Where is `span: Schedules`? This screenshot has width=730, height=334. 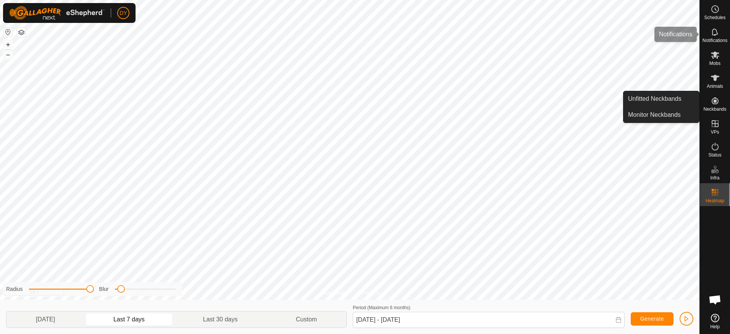
span: Schedules is located at coordinates (715, 18).